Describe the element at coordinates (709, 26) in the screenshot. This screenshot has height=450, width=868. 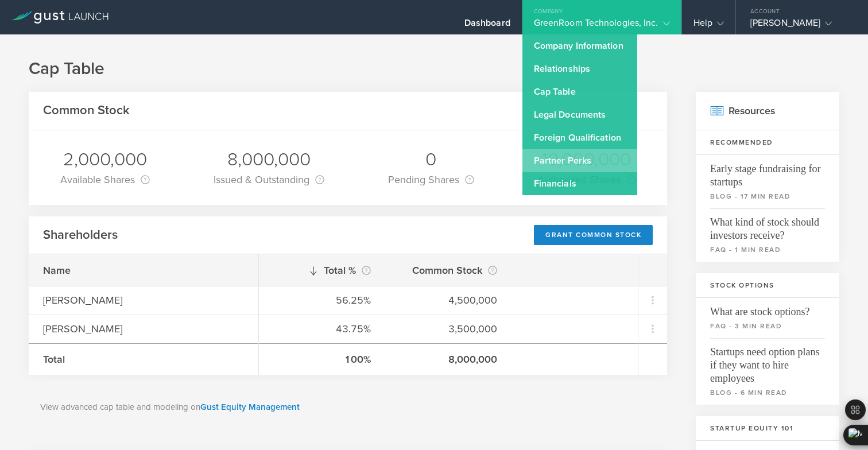
I see `div: Help` at that location.